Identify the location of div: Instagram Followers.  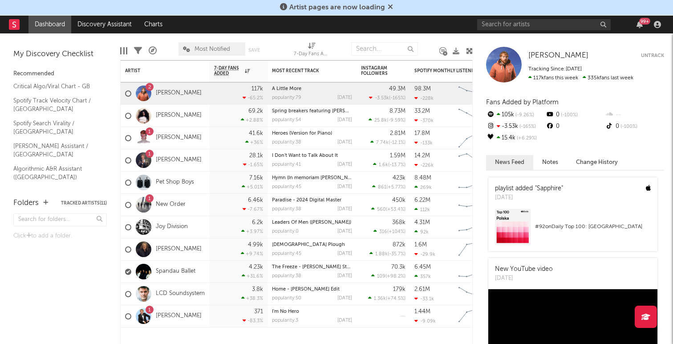
(376, 71).